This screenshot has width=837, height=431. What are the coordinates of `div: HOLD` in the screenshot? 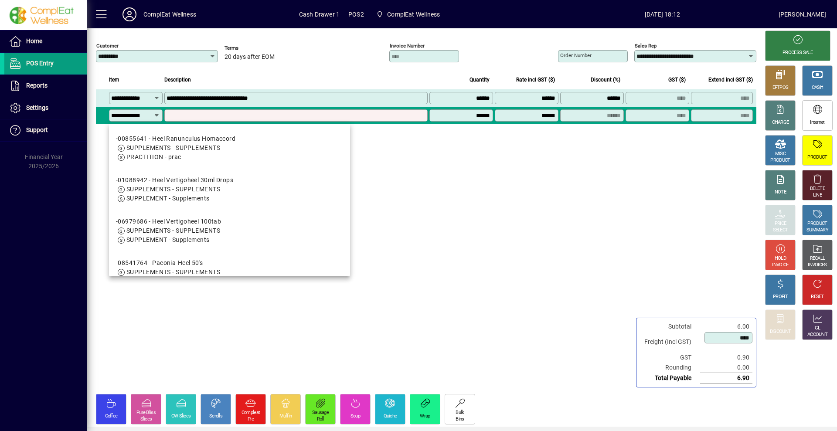 It's located at (780, 259).